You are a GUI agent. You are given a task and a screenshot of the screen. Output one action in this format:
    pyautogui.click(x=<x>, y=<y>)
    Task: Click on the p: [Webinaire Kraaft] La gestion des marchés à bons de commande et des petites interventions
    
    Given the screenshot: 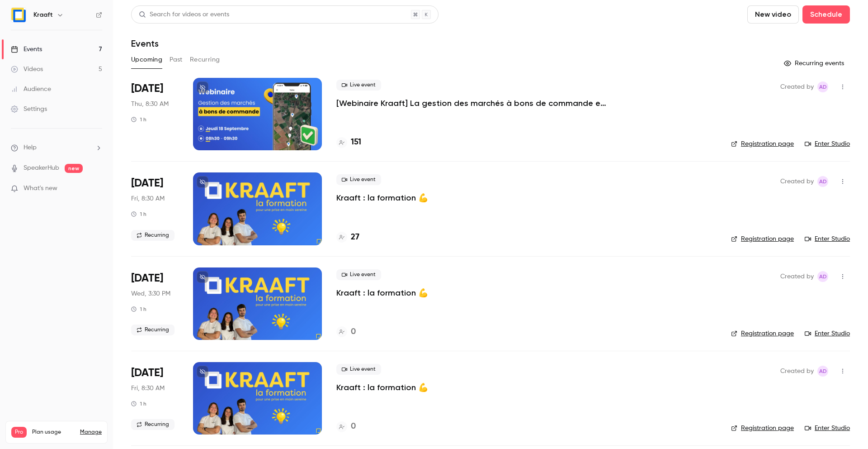 What is the action you would take?
    pyautogui.click(x=472, y=103)
    